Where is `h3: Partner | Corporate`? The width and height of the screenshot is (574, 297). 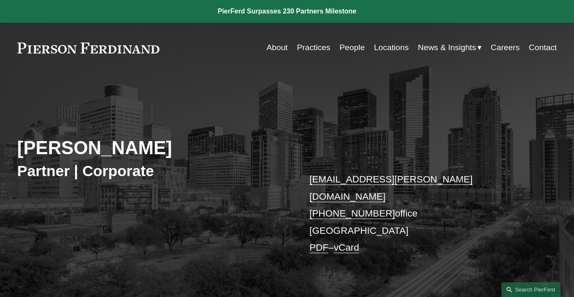
h3: Partner | Corporate is located at coordinates (152, 171).